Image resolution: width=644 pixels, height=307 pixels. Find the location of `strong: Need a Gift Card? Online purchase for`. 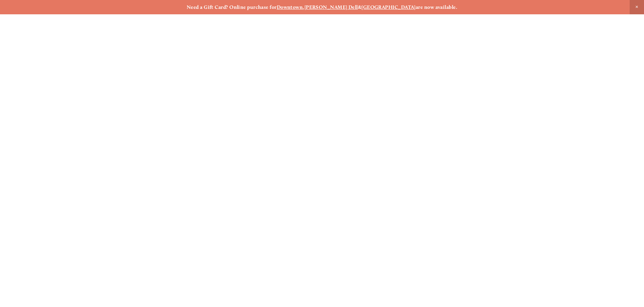

strong: Need a Gift Card? Online purchase for is located at coordinates (232, 7).